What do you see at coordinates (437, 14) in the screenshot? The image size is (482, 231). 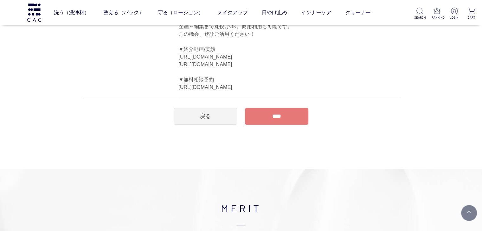 I see `a: RANKING` at bounding box center [437, 14].